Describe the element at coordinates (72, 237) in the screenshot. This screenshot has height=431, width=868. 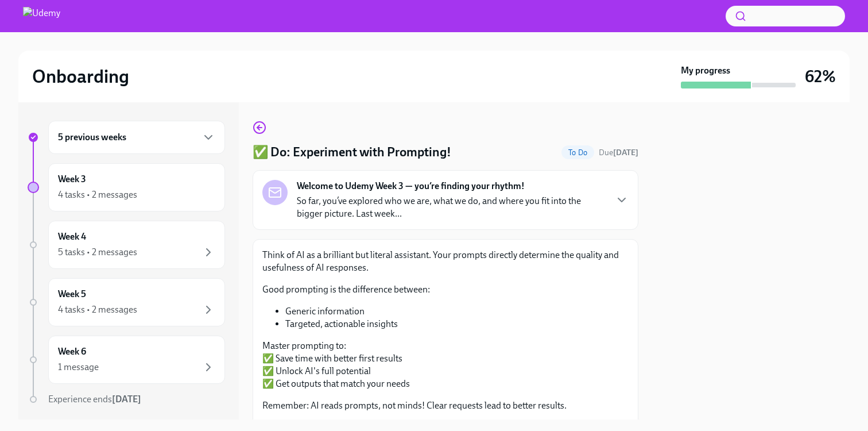
I see `h6: Week 4` at that location.